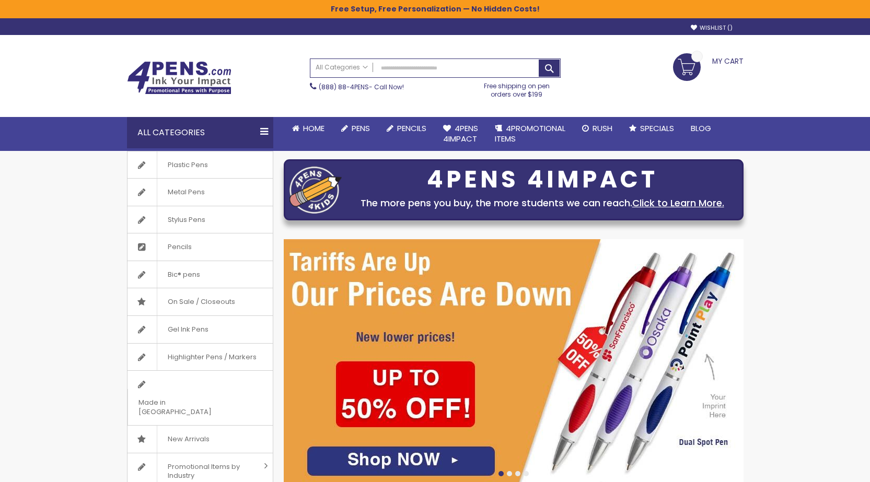  Describe the element at coordinates (530, 134) in the screenshot. I see `a: 4PROMOTIONALITEMS` at that location.